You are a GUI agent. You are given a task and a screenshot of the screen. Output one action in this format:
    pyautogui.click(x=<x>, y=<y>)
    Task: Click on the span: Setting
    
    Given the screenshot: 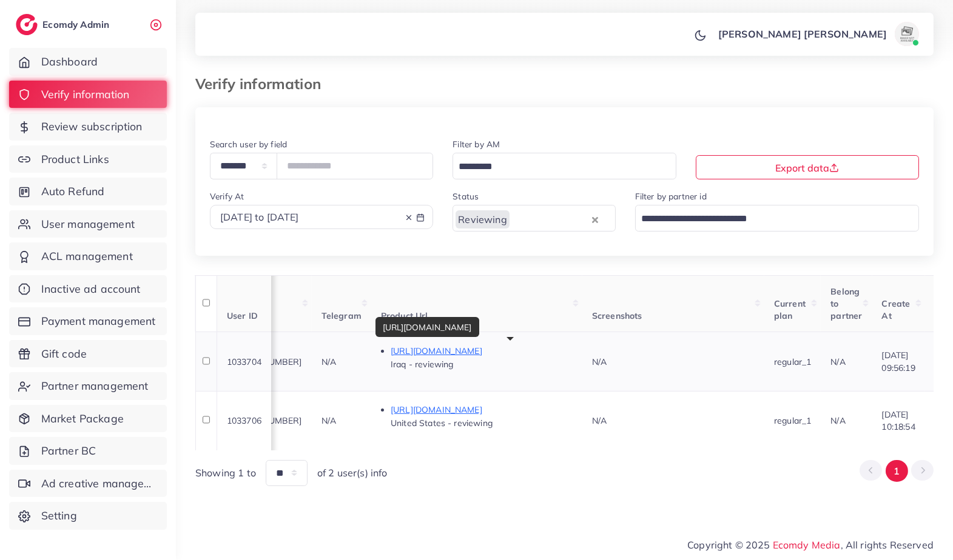 What is the action you would take?
    pyautogui.click(x=59, y=516)
    